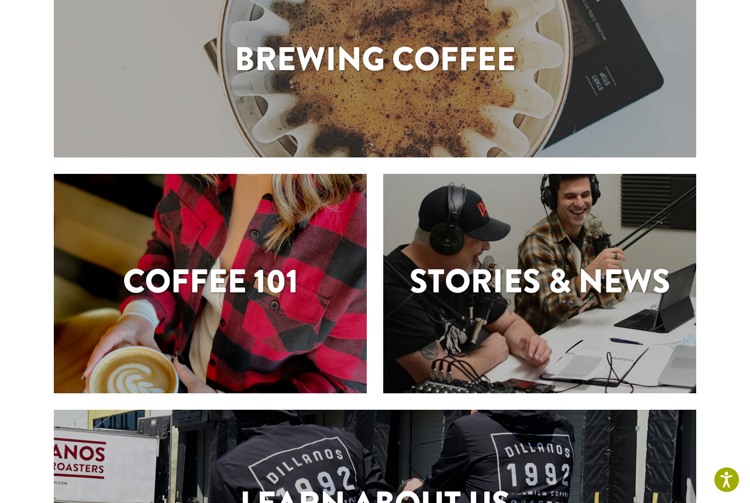  I want to click on a: Coffee 101, so click(210, 284).